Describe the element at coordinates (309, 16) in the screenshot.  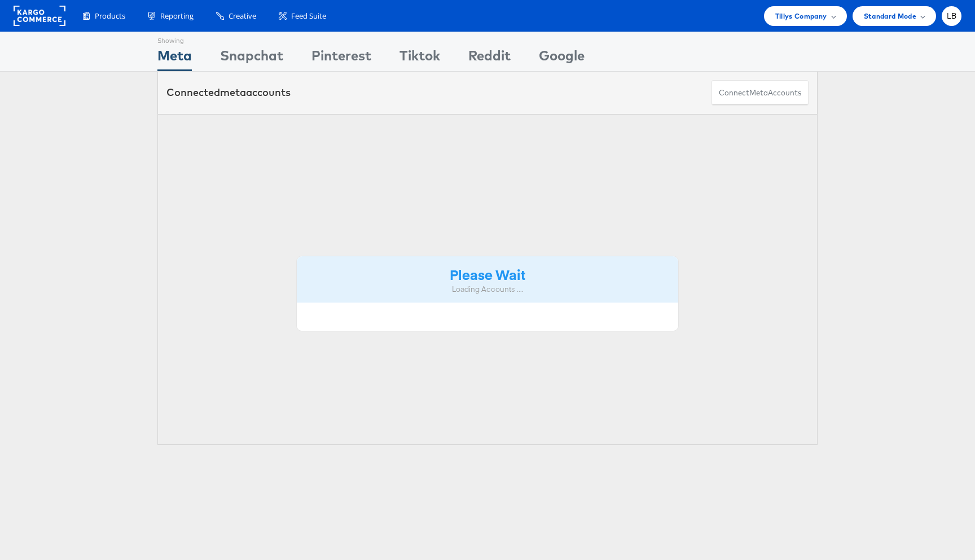
I see `span: Feed Suite` at that location.